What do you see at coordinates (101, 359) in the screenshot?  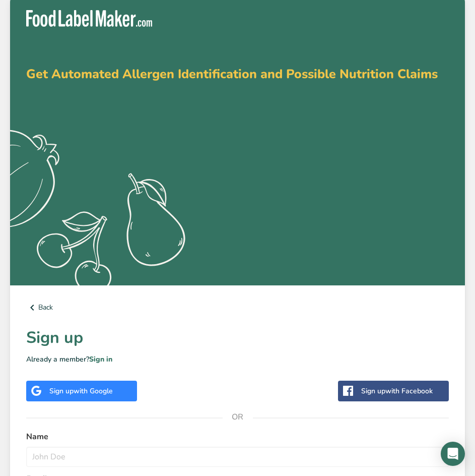 I see `a: Sign in` at bounding box center [101, 359].